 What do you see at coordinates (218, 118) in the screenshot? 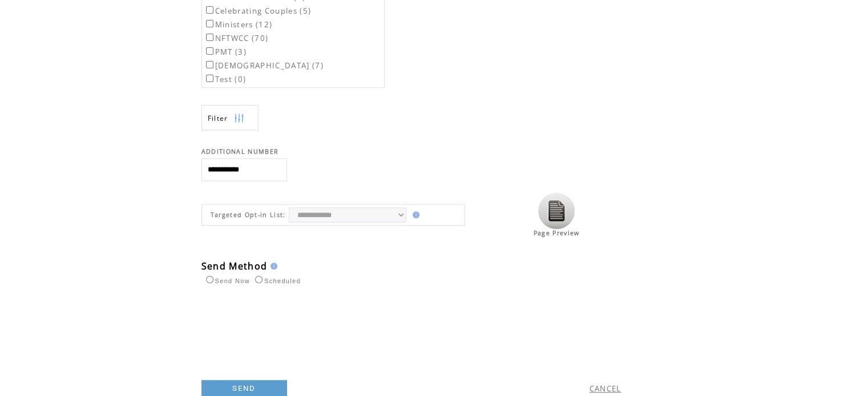
I see `span: Show filters` at bounding box center [218, 118].